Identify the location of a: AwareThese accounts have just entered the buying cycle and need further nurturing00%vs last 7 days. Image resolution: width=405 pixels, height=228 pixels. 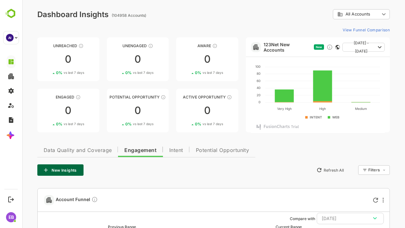
(185, 59).